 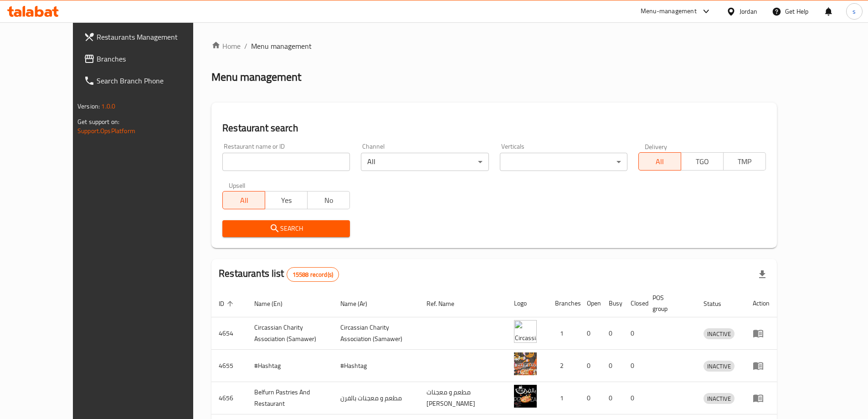 I want to click on span: No, so click(x=328, y=201).